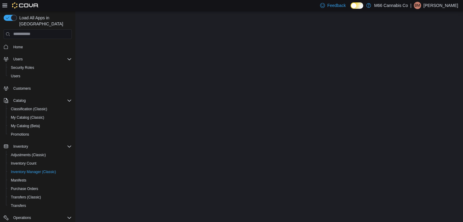 The height and width of the screenshot is (222, 463). Describe the element at coordinates (38, 88) in the screenshot. I see `button: Customers` at that location.